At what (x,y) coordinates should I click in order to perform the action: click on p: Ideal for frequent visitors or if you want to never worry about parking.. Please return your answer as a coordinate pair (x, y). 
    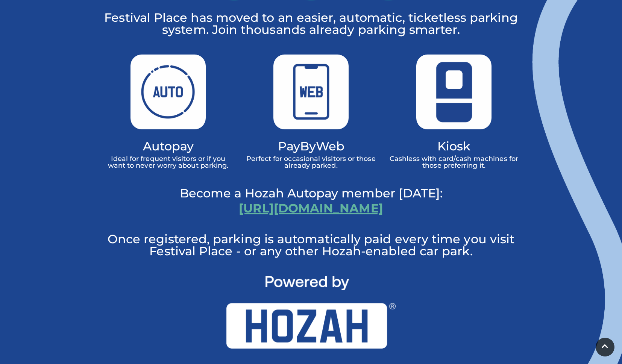
    Looking at the image, I should click on (168, 162).